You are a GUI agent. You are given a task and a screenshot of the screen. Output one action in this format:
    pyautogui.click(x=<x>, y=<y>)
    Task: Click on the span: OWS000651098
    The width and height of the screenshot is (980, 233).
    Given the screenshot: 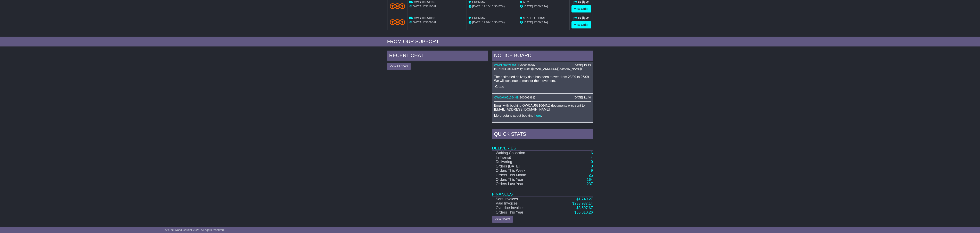 What is the action you would take?
    pyautogui.click(x=425, y=18)
    